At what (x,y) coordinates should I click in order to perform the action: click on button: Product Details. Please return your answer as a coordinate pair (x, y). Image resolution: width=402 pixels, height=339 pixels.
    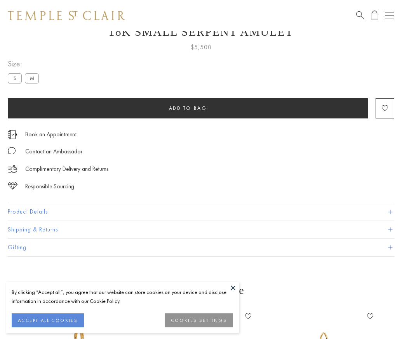
    Looking at the image, I should click on (201, 212).